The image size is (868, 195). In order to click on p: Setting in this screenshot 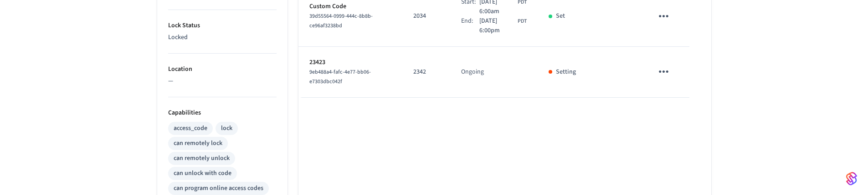, I will do `click(566, 72)`.